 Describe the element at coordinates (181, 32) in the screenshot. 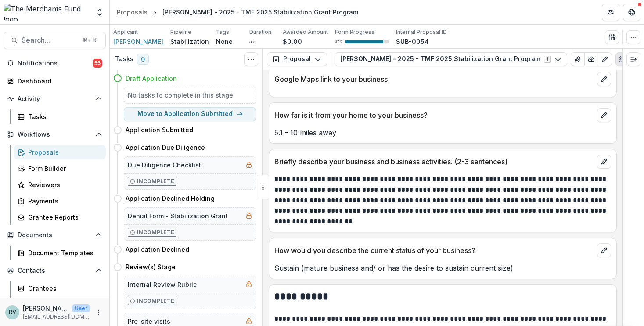

I see `p: Pipeline` at that location.